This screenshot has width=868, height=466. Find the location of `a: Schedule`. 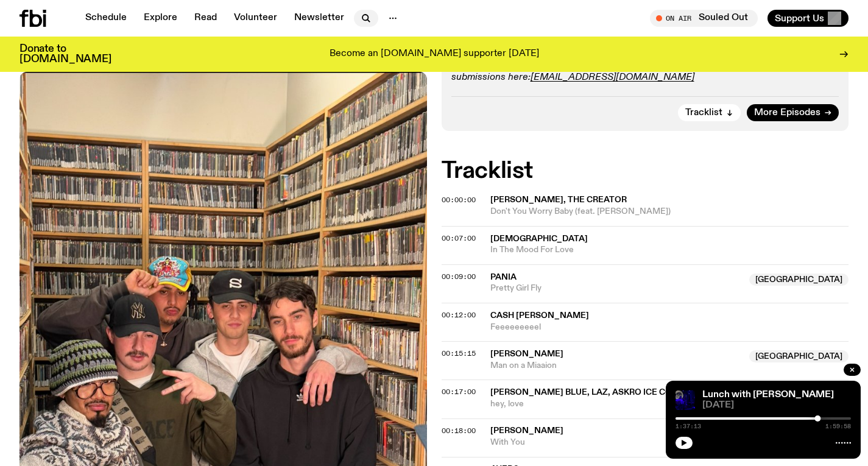

a: Schedule is located at coordinates (106, 18).